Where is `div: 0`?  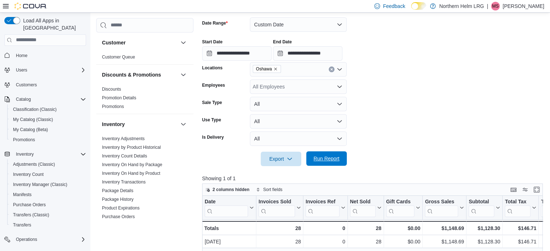 div: 0 is located at coordinates (325, 229).